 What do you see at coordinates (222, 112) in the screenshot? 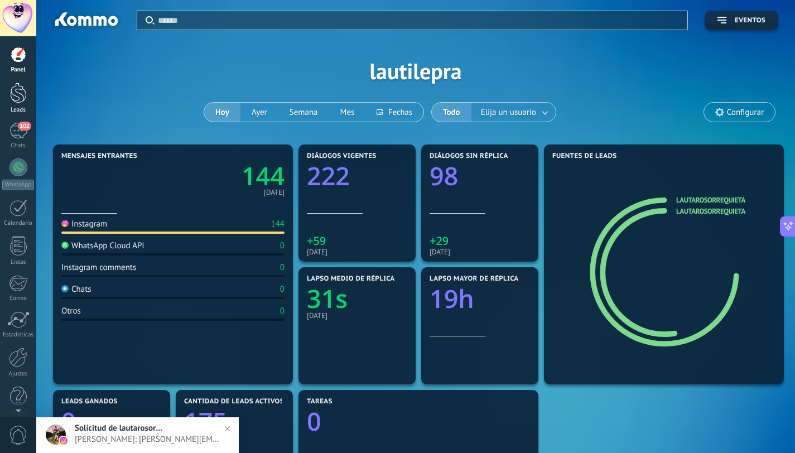
I see `button: Hoy` at bounding box center [222, 112].